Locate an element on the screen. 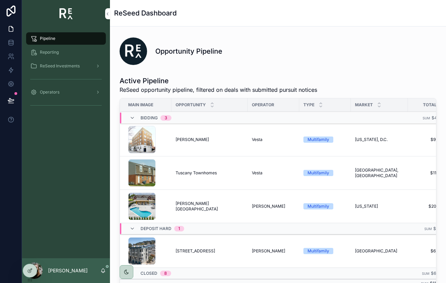  div: 1 is located at coordinates (179, 229).